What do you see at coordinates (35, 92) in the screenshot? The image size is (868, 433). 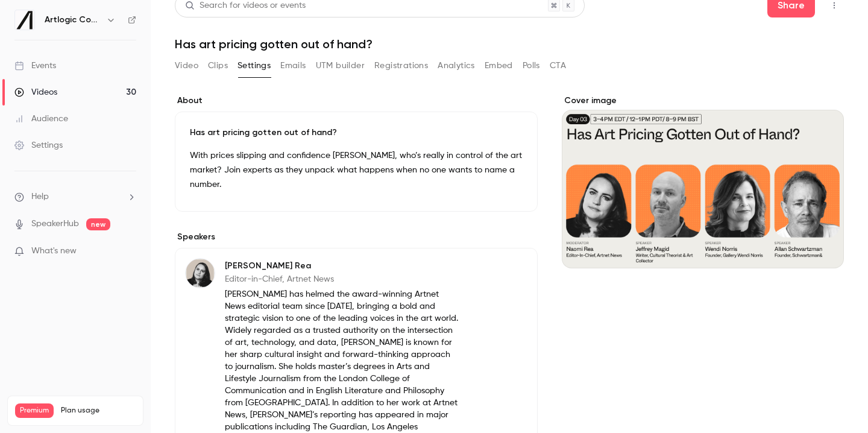 I see `div: Videos` at bounding box center [35, 92].